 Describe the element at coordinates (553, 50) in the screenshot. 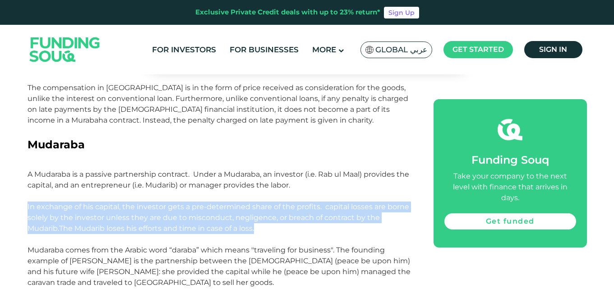

I see `a: Sign in` at that location.